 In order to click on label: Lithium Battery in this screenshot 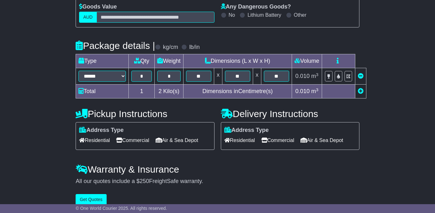, I will do `click(264, 15)`.